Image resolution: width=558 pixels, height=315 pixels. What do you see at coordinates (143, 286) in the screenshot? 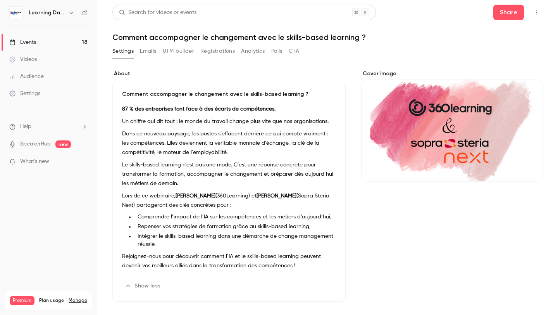
I see `button: Show less` at bounding box center [143, 286].